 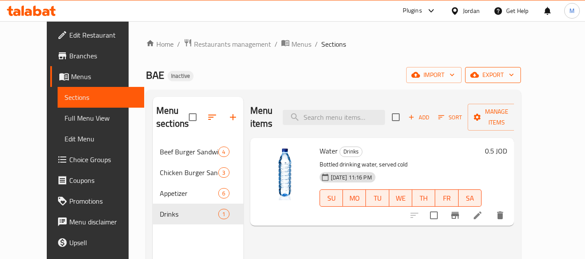 I want to click on span: Add, so click(x=419, y=117).